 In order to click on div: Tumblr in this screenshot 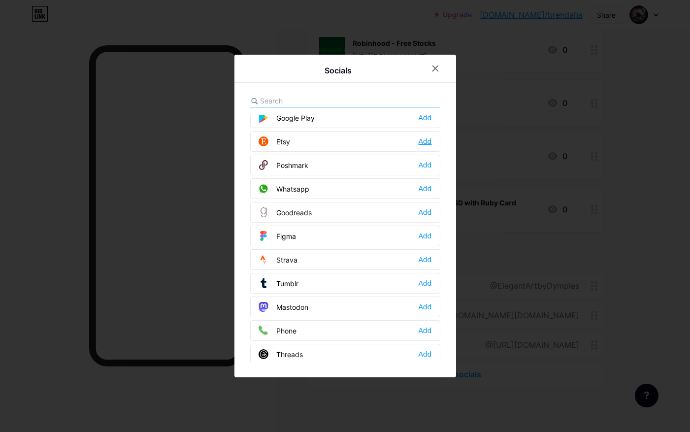, I will do `click(278, 283)`.